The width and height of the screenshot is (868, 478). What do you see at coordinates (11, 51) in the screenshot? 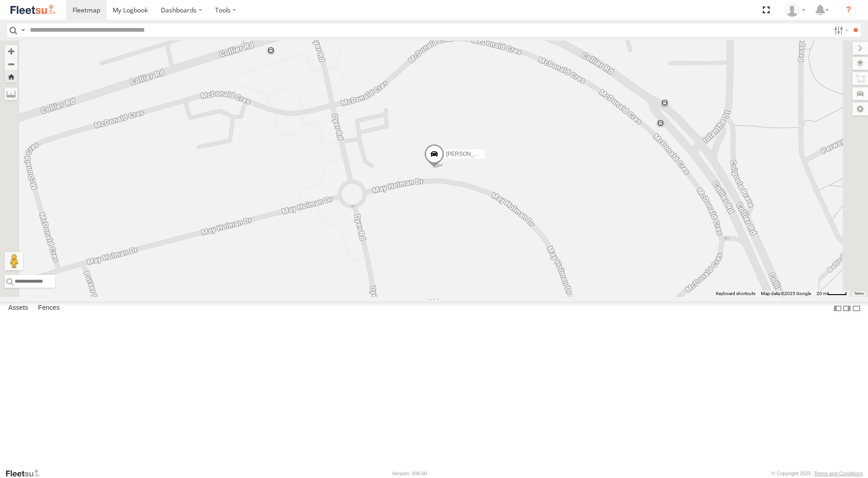
I see `button: Zoom in` at bounding box center [11, 51].